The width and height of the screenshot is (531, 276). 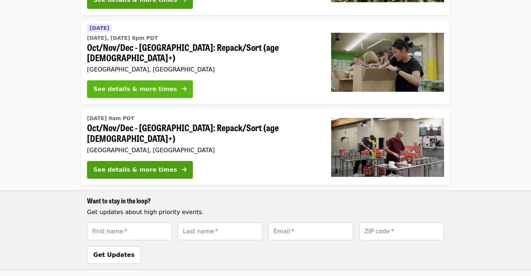 I want to click on span: Want to stay in the loop?, so click(x=119, y=201).